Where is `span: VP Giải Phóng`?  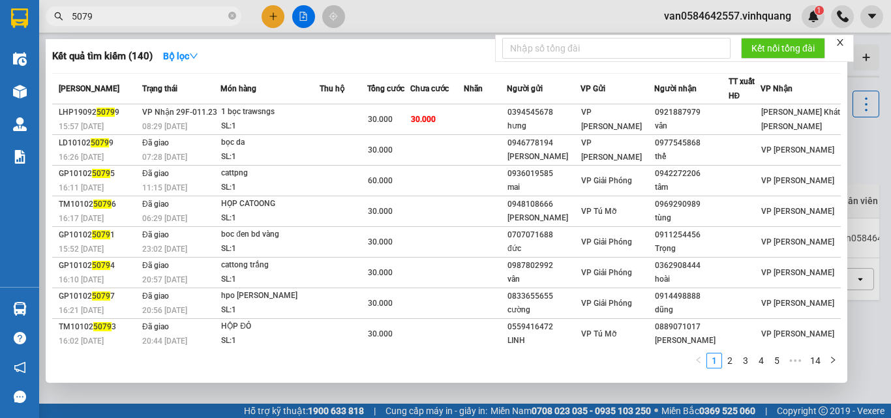 span: VP Giải Phóng is located at coordinates (606, 181).